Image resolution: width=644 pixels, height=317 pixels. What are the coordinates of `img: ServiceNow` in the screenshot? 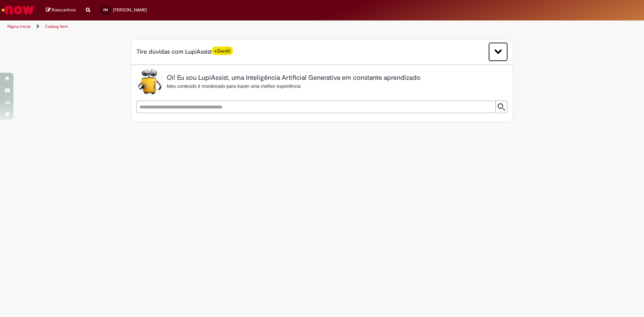 It's located at (18, 10).